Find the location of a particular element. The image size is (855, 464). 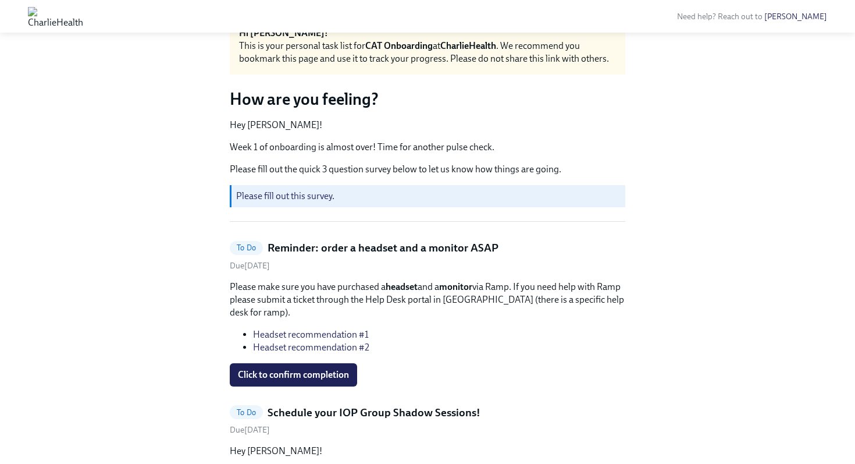

p: Please fill out the quick 3 question survey below to let us know how things are going. is located at coordinates (428, 169).